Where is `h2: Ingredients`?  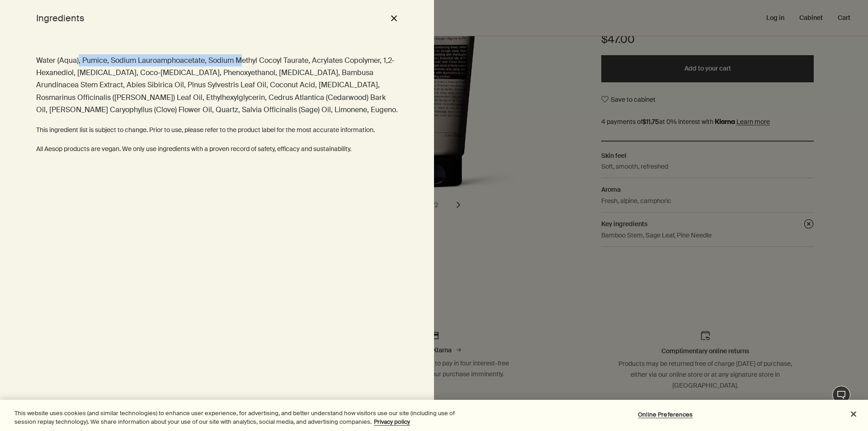
h2: Ingredients is located at coordinates (60, 18).